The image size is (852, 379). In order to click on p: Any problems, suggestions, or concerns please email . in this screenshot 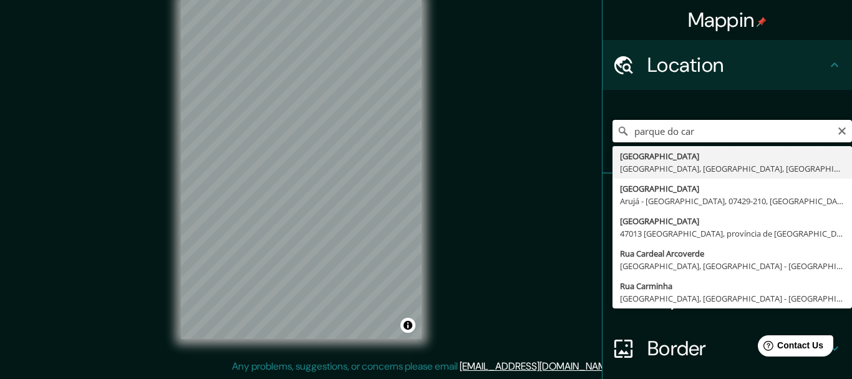, I will do `click(423, 366)`.